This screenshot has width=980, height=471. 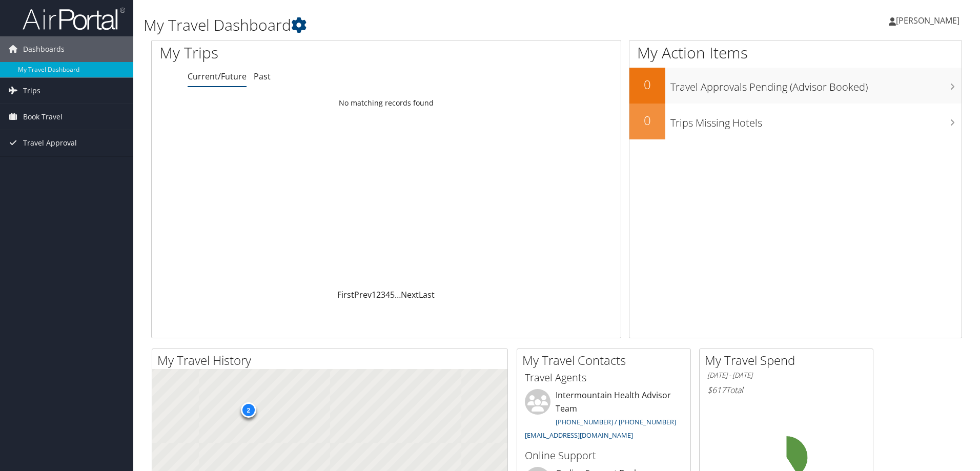 I want to click on a: 1, so click(x=373, y=294).